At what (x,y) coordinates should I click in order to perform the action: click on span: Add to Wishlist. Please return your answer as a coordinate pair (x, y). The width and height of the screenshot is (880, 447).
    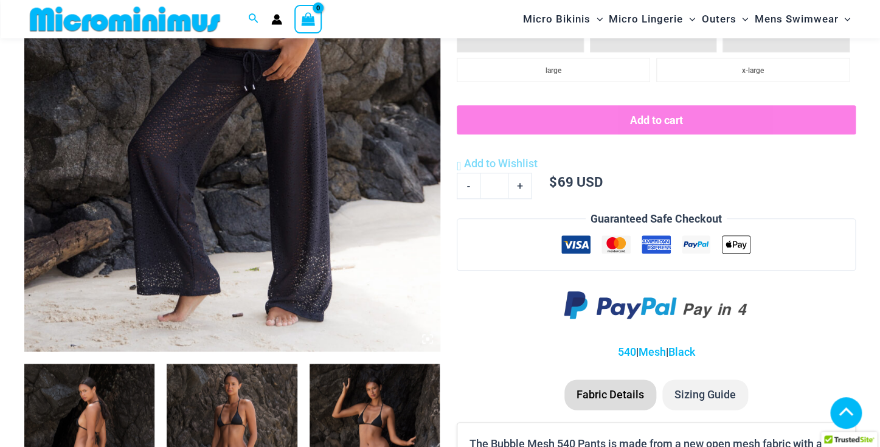
    Looking at the image, I should click on (501, 163).